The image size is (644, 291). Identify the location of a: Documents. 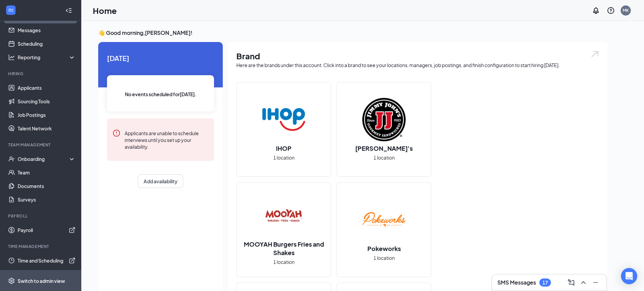
(46, 186).